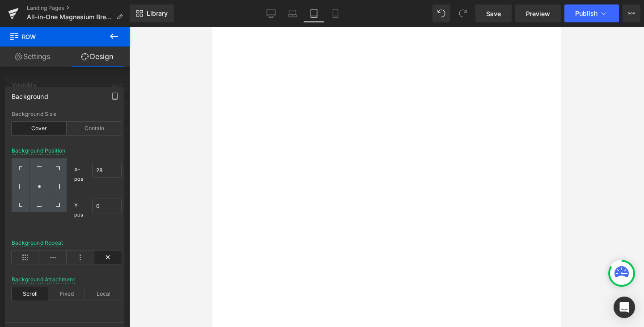 The image size is (644, 327). I want to click on a: Tablet, so click(314, 13).